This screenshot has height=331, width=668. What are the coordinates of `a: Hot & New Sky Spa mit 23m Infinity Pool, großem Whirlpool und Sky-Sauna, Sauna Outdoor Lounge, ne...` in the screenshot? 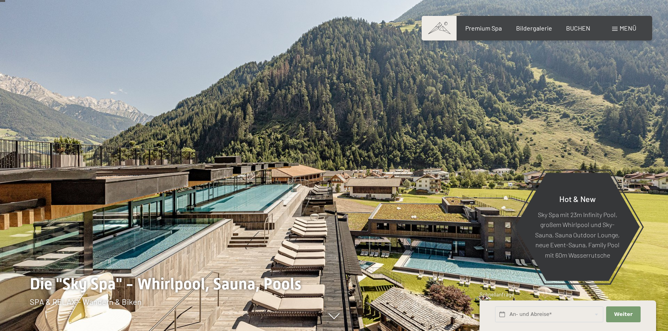 It's located at (577, 227).